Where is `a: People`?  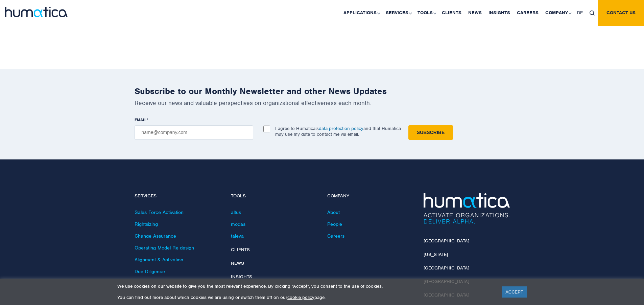
a: People is located at coordinates (334, 224).